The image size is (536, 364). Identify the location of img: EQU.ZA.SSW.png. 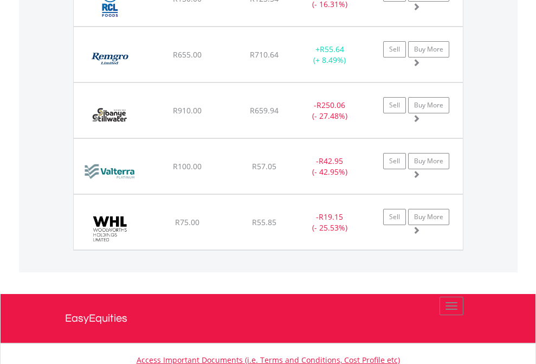
(109, 115).